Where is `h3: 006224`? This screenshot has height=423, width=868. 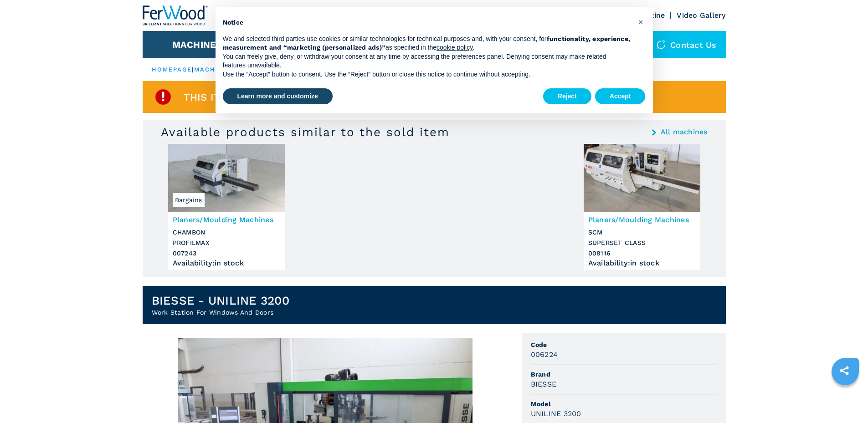 h3: 006224 is located at coordinates (544, 354).